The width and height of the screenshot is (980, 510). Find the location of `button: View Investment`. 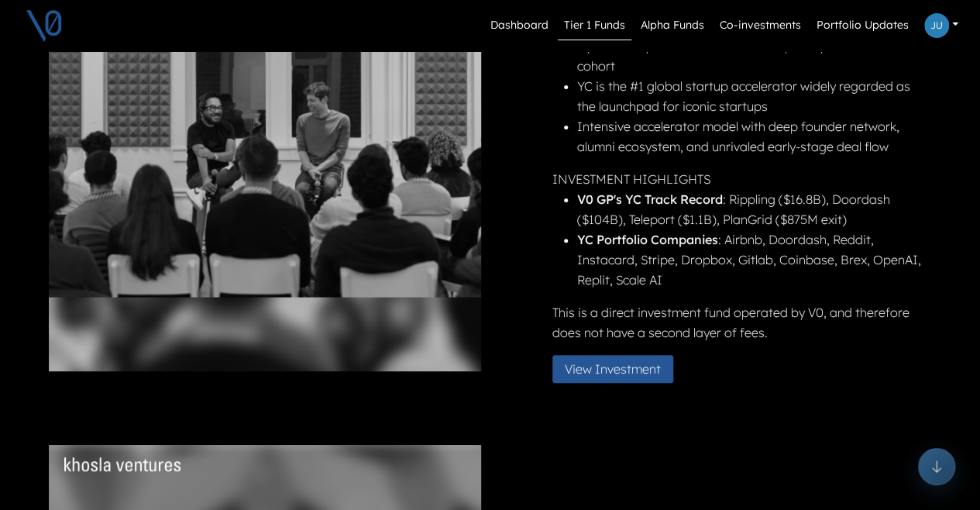

button: View Investment is located at coordinates (613, 369).